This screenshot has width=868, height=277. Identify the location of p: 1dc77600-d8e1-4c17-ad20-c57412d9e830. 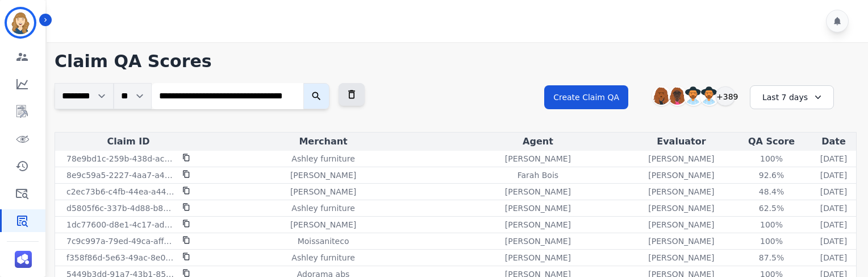
(121, 225).